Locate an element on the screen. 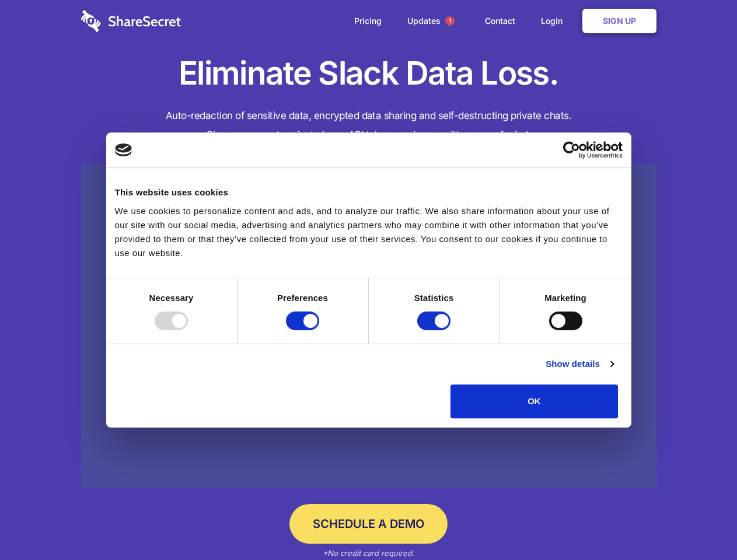  button: OK is located at coordinates (534, 402).